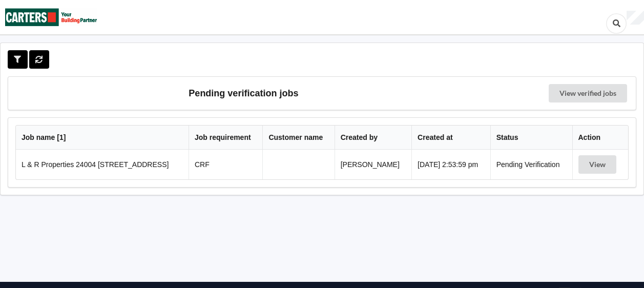  I want to click on div: User Profile, so click(635, 18).